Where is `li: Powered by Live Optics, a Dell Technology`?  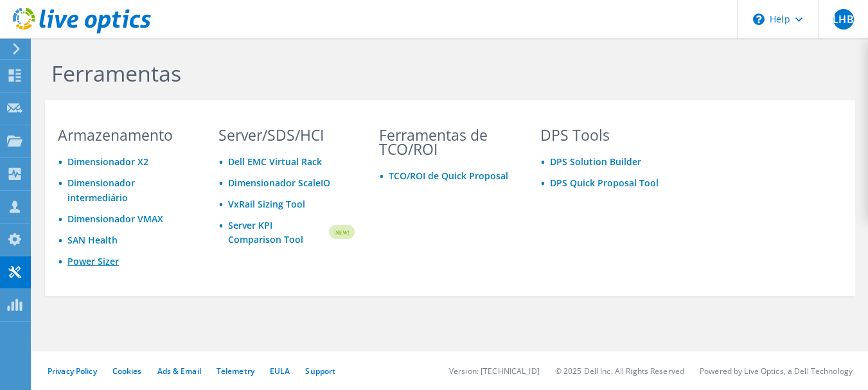
li: Powered by Live Optics, a Dell Technology is located at coordinates (776, 371).